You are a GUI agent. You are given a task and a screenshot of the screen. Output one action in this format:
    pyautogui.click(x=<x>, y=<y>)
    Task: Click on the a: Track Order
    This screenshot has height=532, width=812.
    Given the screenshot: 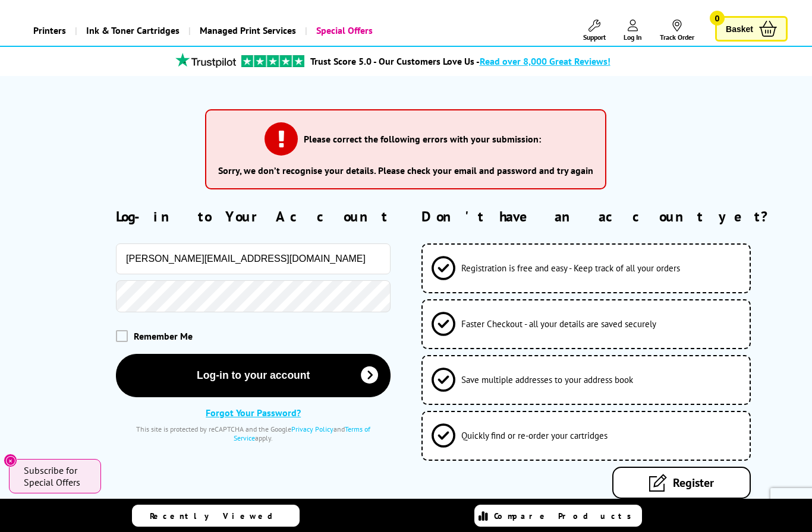 What is the action you would take?
    pyautogui.click(x=677, y=30)
    